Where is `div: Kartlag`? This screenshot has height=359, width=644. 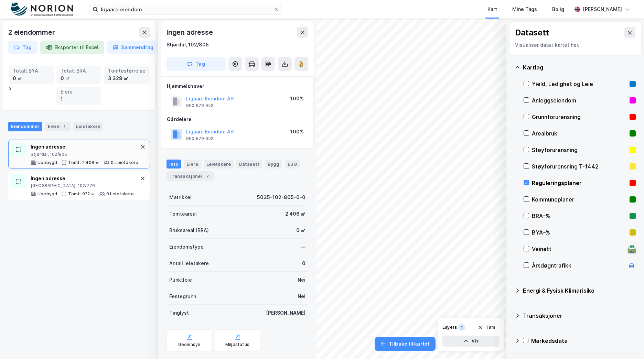 div: Kartlag is located at coordinates (580, 67).